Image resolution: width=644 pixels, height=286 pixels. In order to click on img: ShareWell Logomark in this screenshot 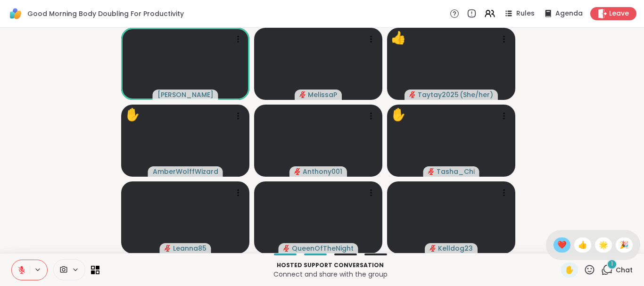, I will do `click(15, 14)`.